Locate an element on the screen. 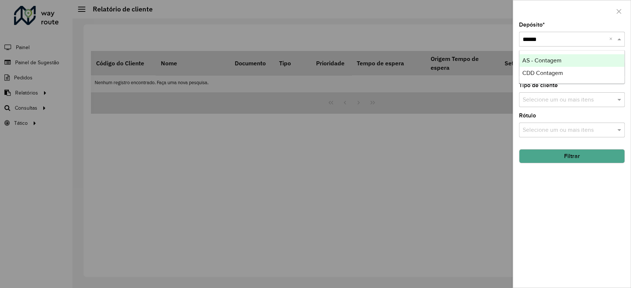 The height and width of the screenshot is (288, 631). span: CDD Contagem is located at coordinates (542, 73).